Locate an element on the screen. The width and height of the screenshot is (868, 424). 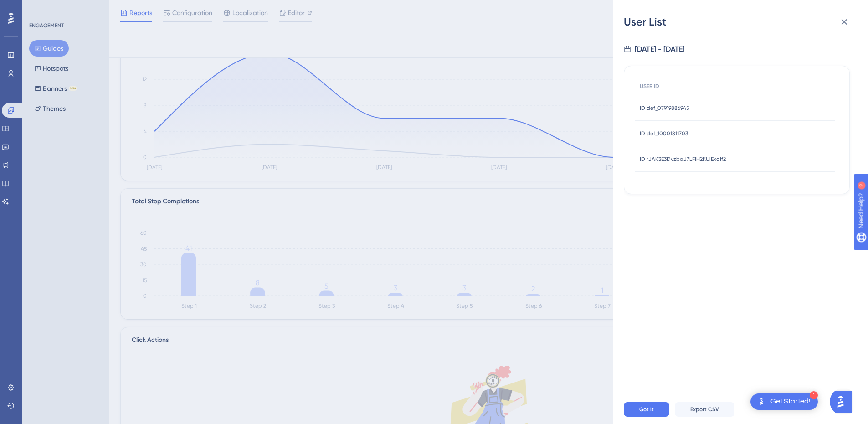
button: Export CSV is located at coordinates (704, 410).